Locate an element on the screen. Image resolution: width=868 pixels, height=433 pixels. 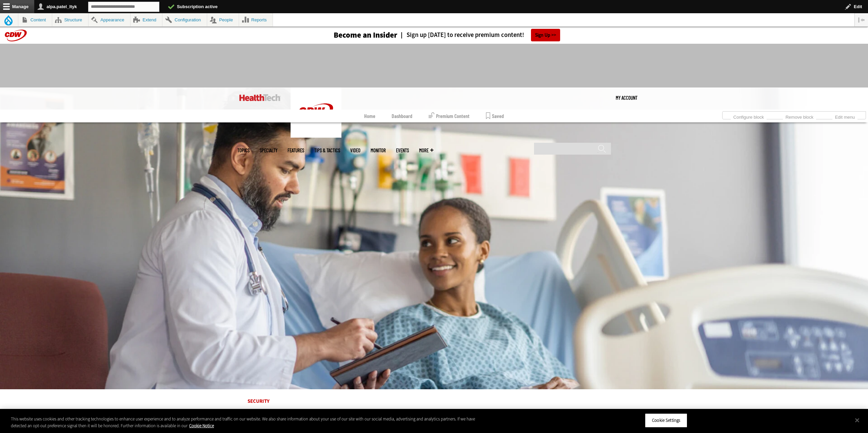
a: Extend is located at coordinates (146, 20).